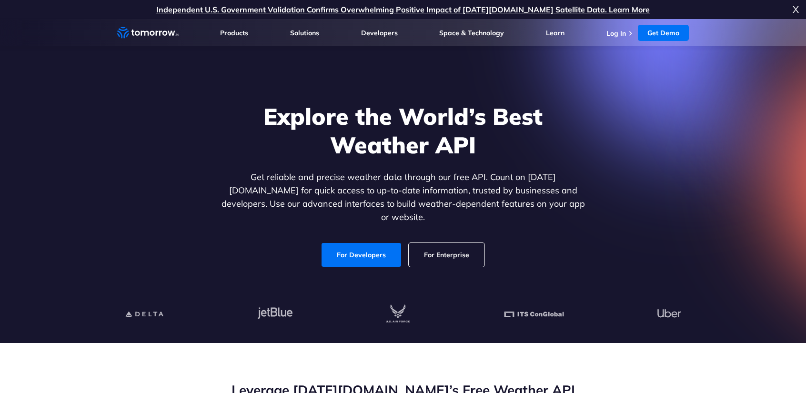 The height and width of the screenshot is (393, 806). What do you see at coordinates (234, 33) in the screenshot?
I see `a: Products` at bounding box center [234, 33].